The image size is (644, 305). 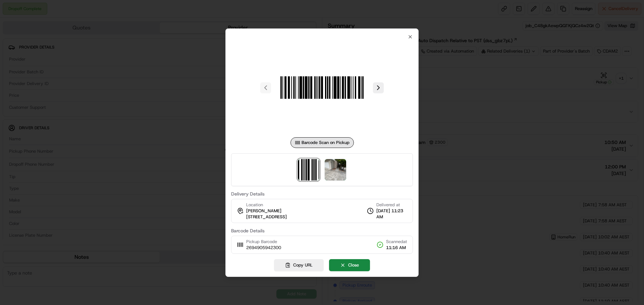 What do you see at coordinates (29, 101) in the screenshot?
I see `a: 📗Knowledge Base` at bounding box center [29, 101].